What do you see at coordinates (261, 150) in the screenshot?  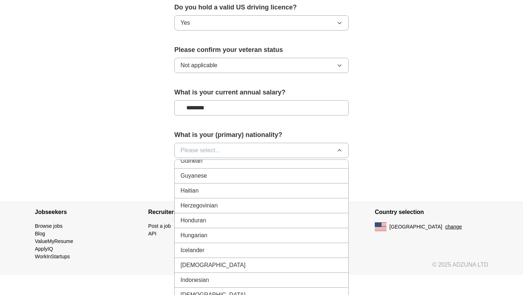 I see `button: Please select...` at bounding box center [261, 150].